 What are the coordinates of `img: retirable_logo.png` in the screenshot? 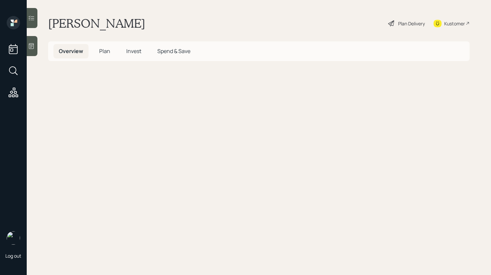 It's located at (13, 238).